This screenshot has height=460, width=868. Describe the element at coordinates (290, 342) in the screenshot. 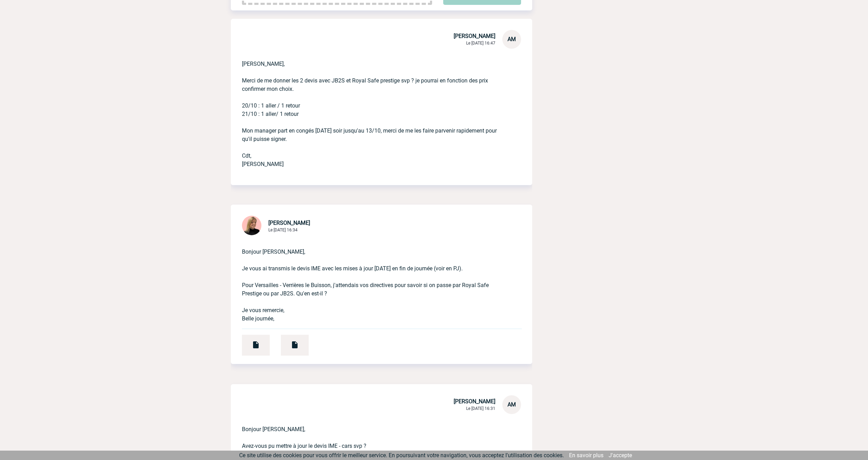

I see `a: Devis PRO449698 KNDS FRANCE (2).pdf` at that location.